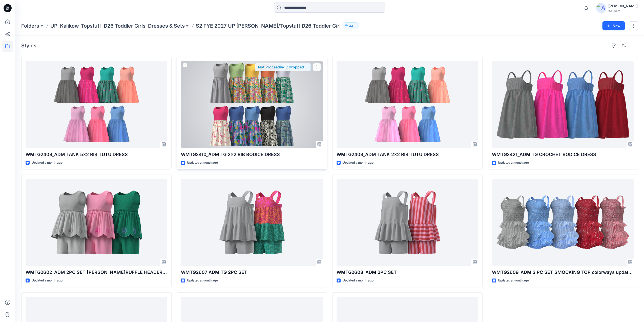 This screenshot has height=322, width=644. What do you see at coordinates (30, 26) in the screenshot?
I see `a: Folders` at bounding box center [30, 26].